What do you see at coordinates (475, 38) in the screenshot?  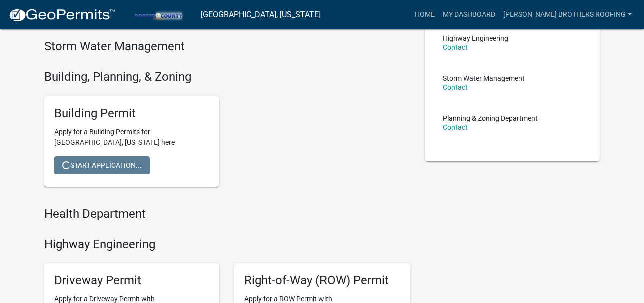 I see `p: Highway Engineering` at bounding box center [475, 38].